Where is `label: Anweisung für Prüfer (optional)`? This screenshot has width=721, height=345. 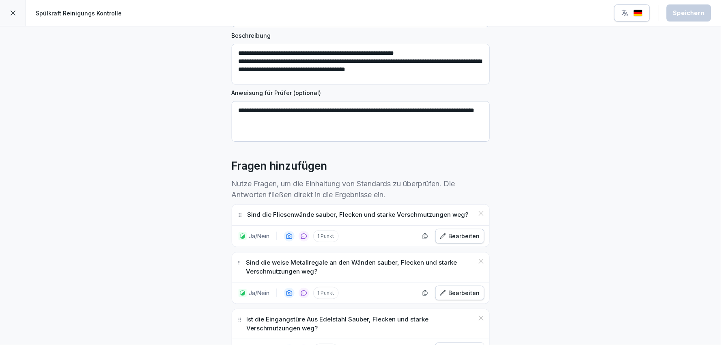 label: Anweisung für Prüfer (optional) is located at coordinates (361, 93).